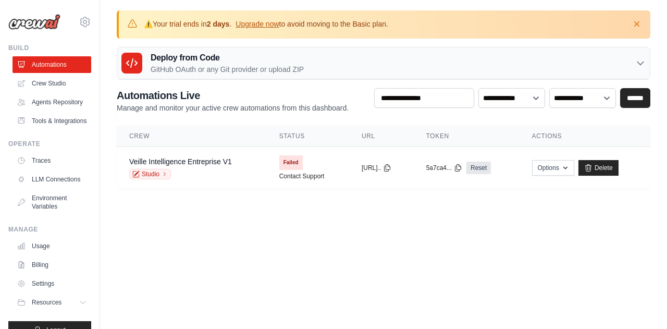 The image size is (667, 329). What do you see at coordinates (49, 48) in the screenshot?
I see `div: Build` at bounding box center [49, 48].